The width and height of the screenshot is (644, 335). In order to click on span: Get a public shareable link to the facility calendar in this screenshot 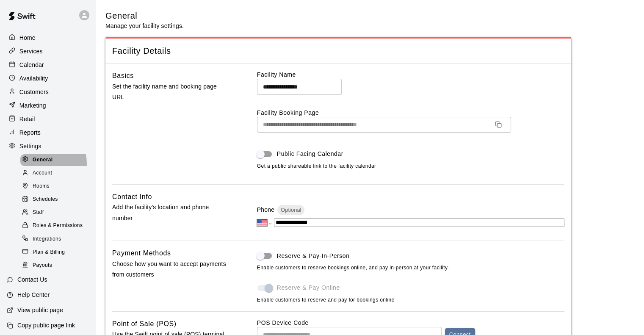, I will do `click(317, 166)`.